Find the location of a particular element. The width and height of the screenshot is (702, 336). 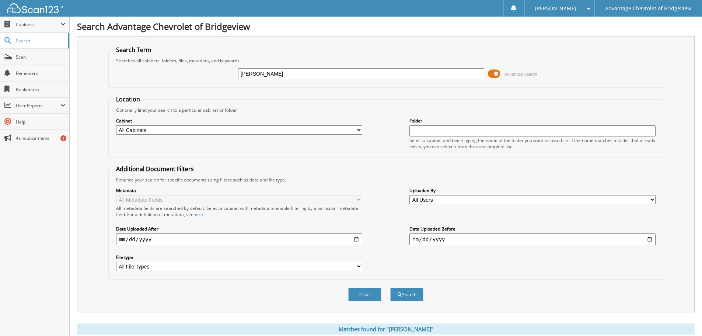

div: All metadata fields are searched by default. Select a cabinet with metadata to enable filtering b... is located at coordinates (239, 211).